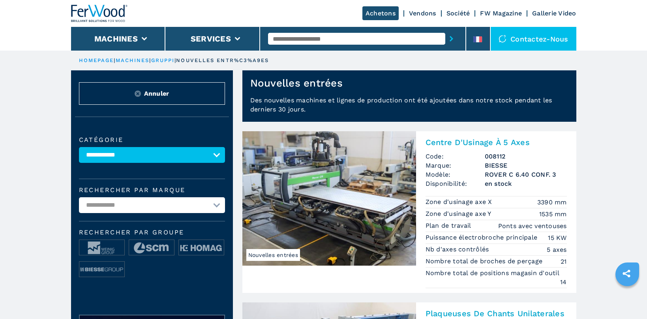 This screenshot has width=647, height=319. Describe the element at coordinates (564, 261) in the screenshot. I see `em: 21` at that location.